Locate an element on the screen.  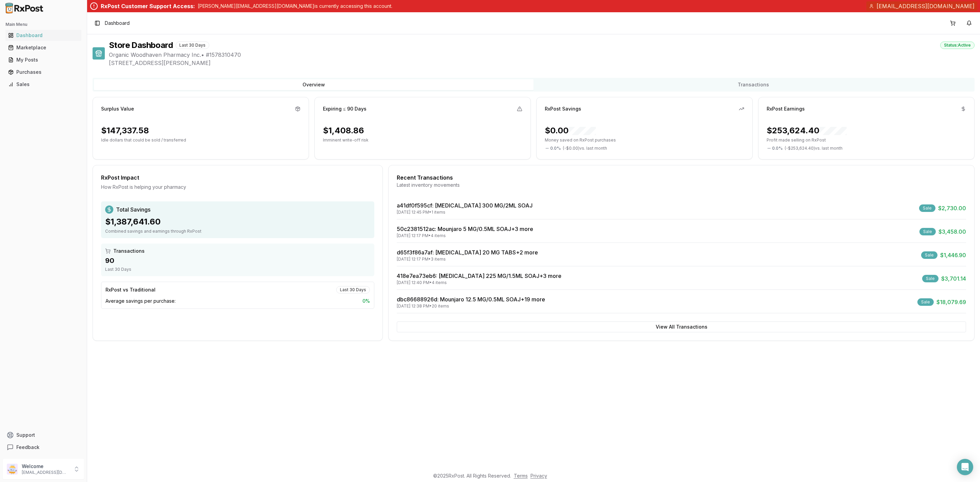
span: Feedback is located at coordinates (28, 447).